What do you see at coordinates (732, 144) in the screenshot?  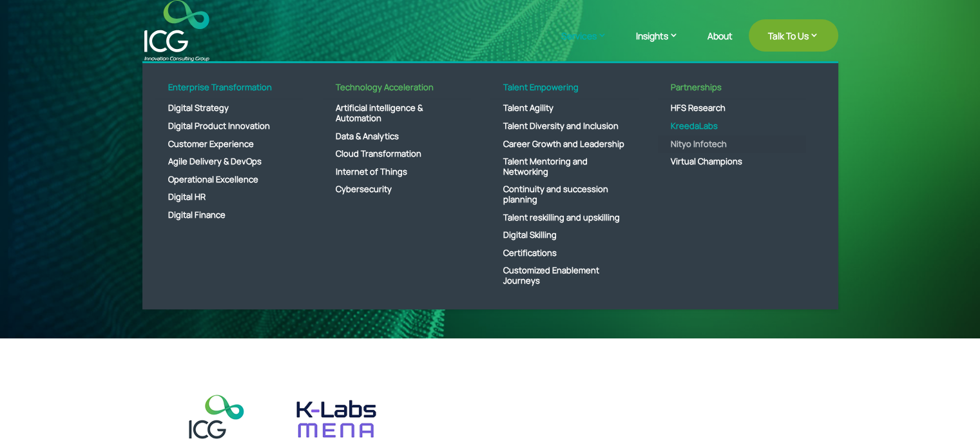 I see `a: Nityo Infotech` at bounding box center [732, 144].